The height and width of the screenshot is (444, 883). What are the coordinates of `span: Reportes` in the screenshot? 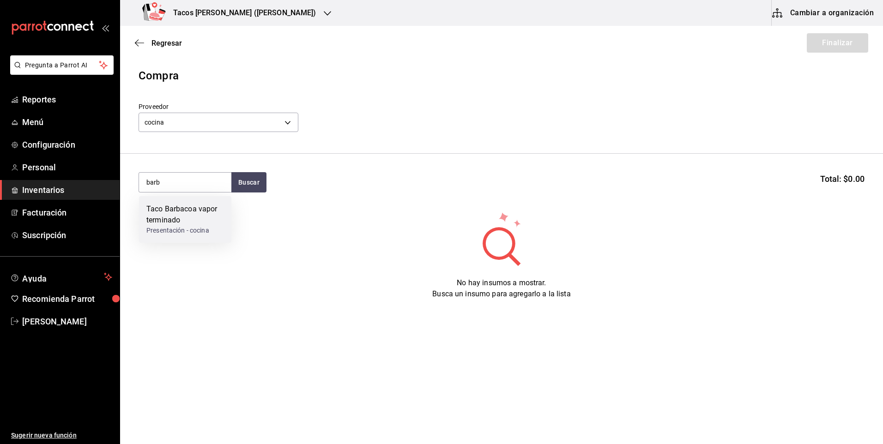 It's located at (67, 99).